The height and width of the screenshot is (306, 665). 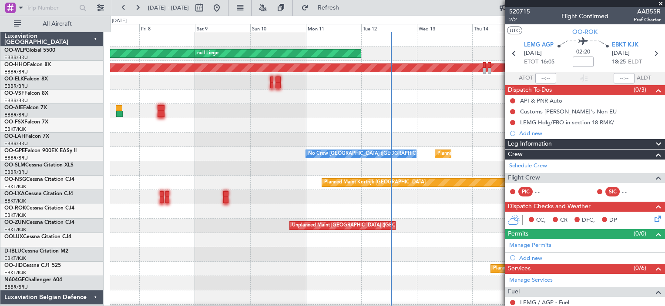 What do you see at coordinates (13, 108) in the screenshot?
I see `span: OO-AIE` at bounding box center [13, 108].